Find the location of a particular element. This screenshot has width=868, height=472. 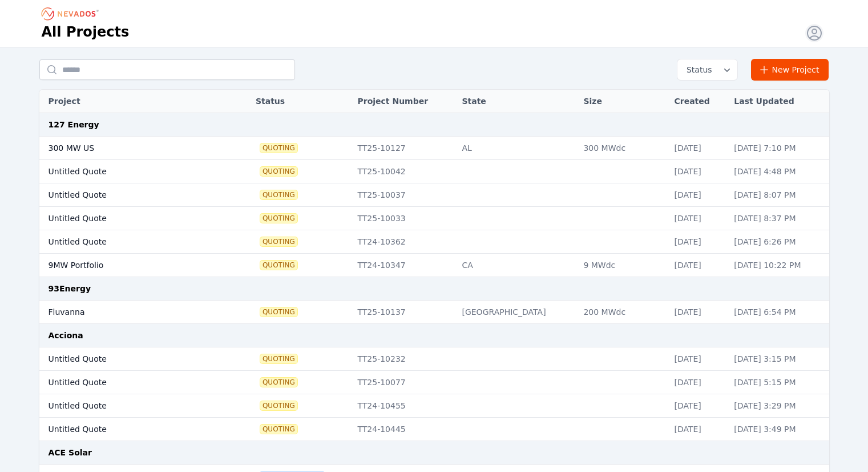

td: AL is located at coordinates (516, 148).